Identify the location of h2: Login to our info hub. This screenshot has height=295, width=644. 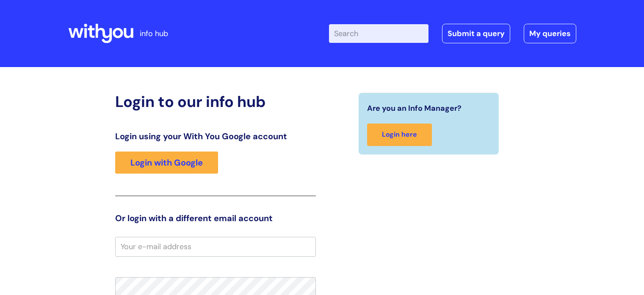
(215, 101).